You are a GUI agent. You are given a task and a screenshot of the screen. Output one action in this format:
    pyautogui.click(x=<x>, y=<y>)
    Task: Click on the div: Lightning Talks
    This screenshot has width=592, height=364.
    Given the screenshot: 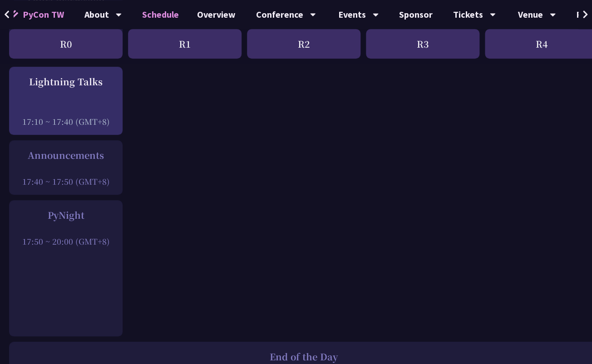 What is the action you would take?
    pyautogui.click(x=66, y=82)
    